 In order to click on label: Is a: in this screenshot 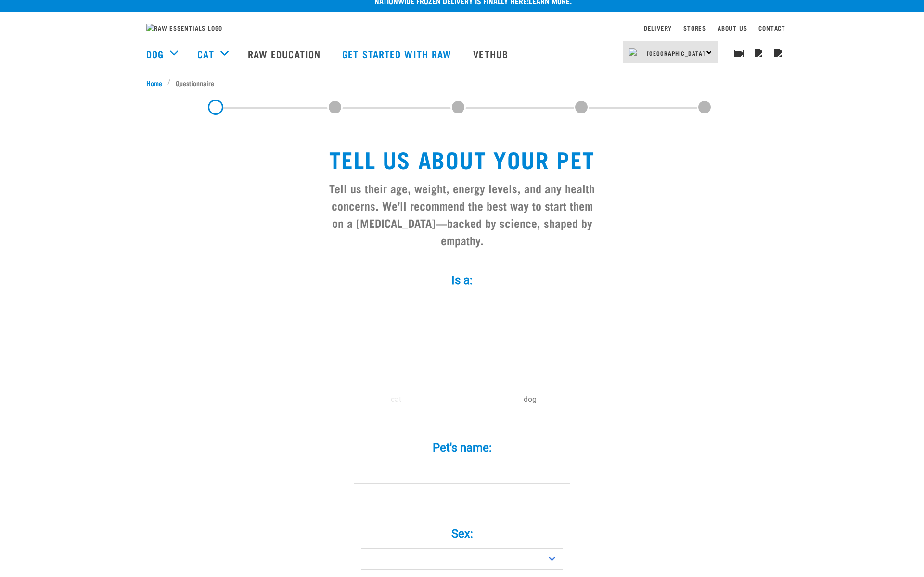, I will do `click(462, 280)`.